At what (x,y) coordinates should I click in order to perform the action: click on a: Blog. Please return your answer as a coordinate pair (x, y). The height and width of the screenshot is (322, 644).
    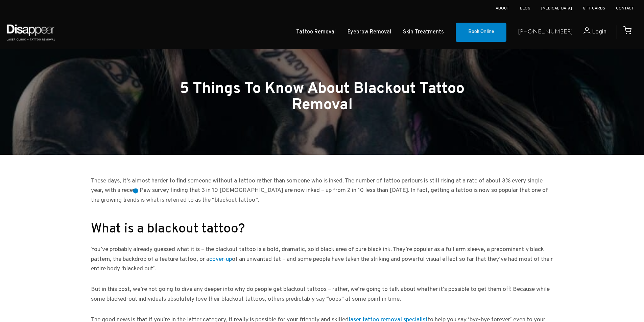
    Looking at the image, I should click on (525, 8).